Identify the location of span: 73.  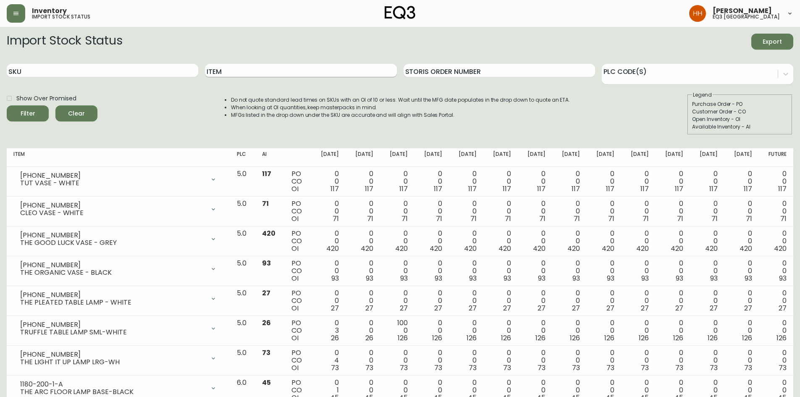
(610, 367).